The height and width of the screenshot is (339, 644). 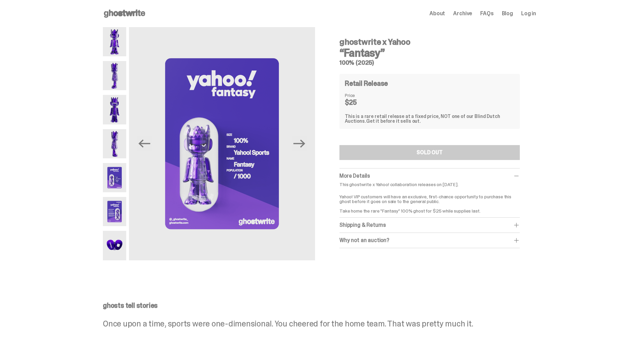 What do you see at coordinates (429, 63) in the screenshot?
I see `h5: 100% (2025)` at bounding box center [429, 63].